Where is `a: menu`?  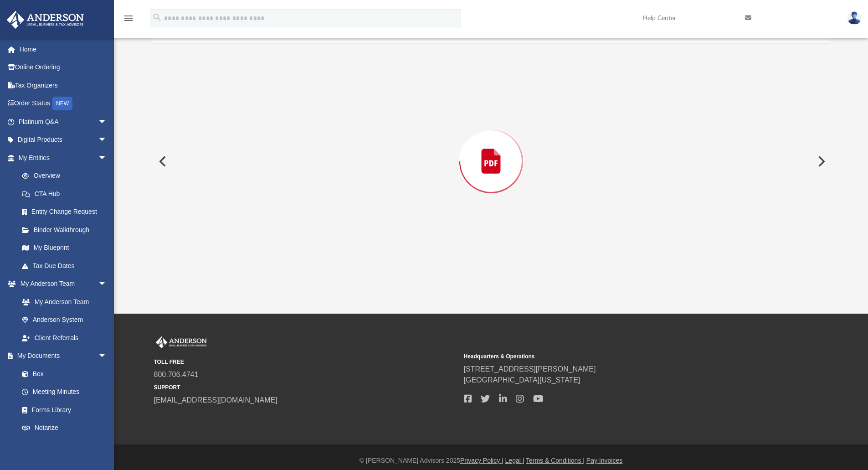
a: menu is located at coordinates (128, 21).